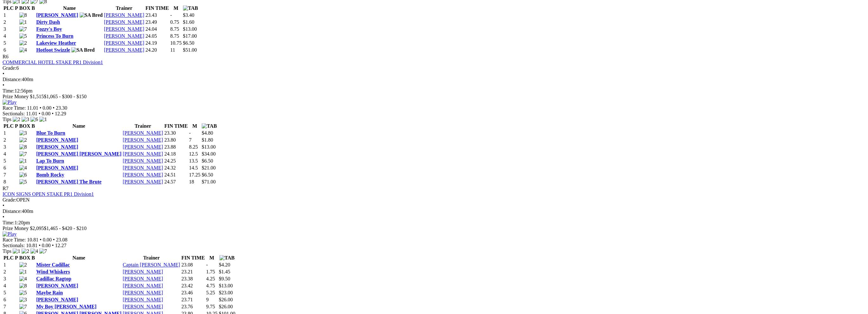  What do you see at coordinates (53, 272) in the screenshot?
I see `a: Wind Whiskers` at bounding box center [53, 272].